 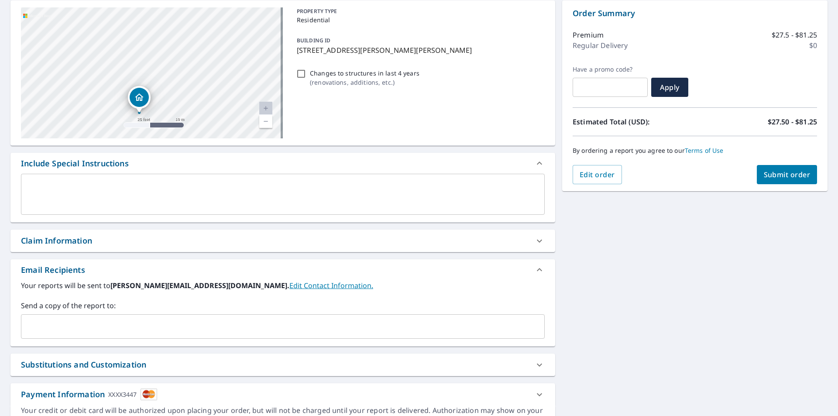 What do you see at coordinates (695, 13) in the screenshot?
I see `p: Order Summary` at bounding box center [695, 13].